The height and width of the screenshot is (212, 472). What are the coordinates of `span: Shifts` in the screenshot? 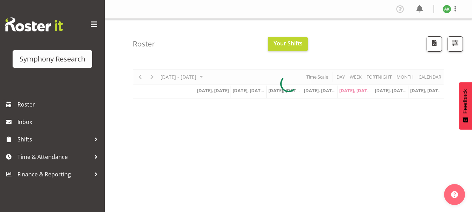 It's located at (54, 139).